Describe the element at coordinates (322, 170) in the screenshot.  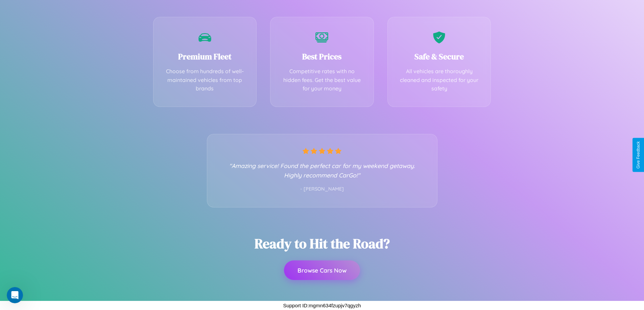
I see `p: "Amazing service! Found the perfect car for my weekend getaway. Highly recommend CarGo!"` at that location.